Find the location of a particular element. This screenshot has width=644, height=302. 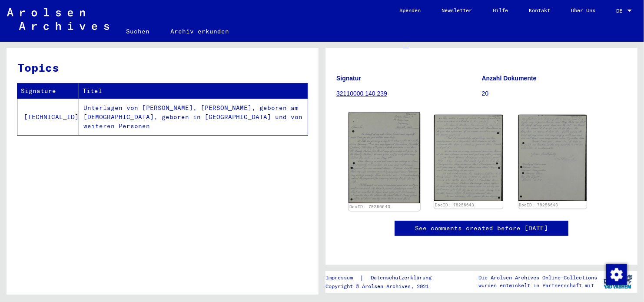

p: Copyright © Arolsen Archives, 2021 is located at coordinates (384, 287).